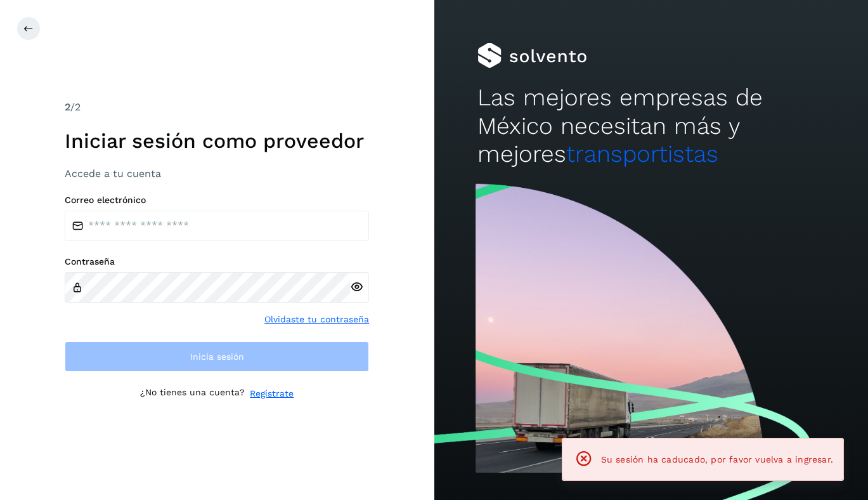  Describe the element at coordinates (272, 393) in the screenshot. I see `a: Regístrate` at that location.